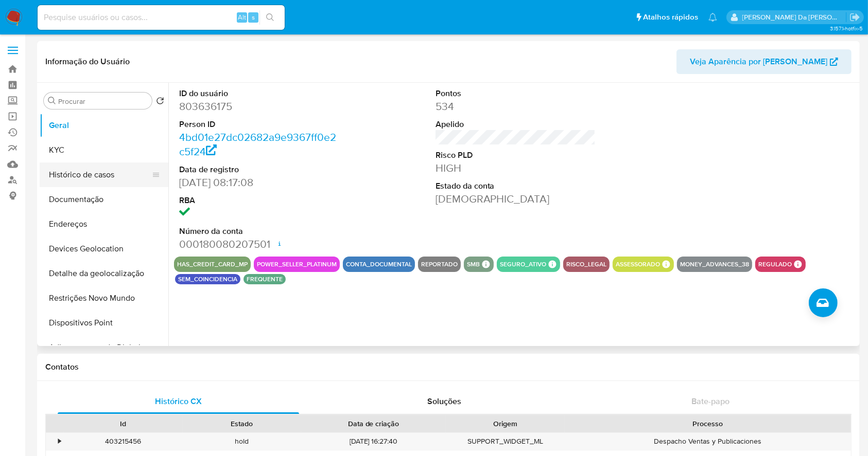 This screenshot has width=868, height=456. I want to click on dt: Risco PLD, so click(516, 155).